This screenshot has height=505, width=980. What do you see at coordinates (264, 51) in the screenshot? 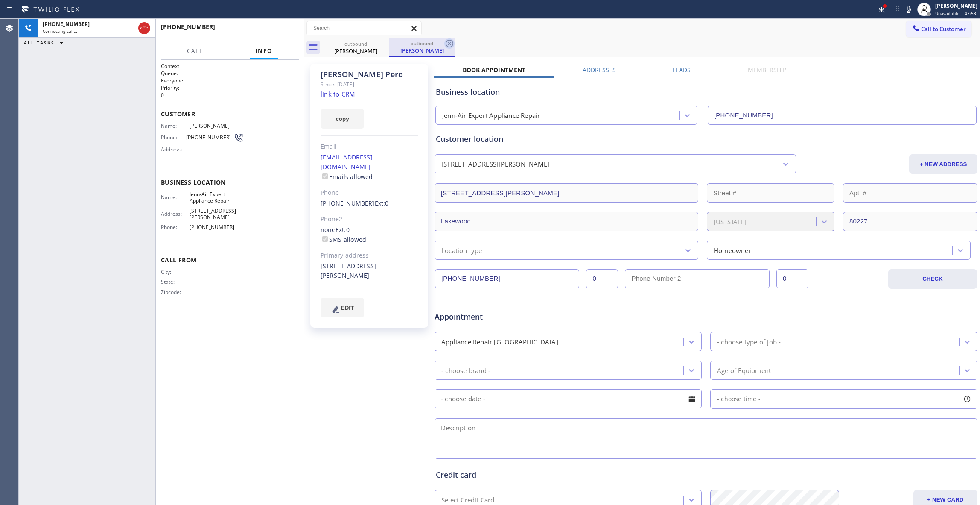
I see `span: Info` at bounding box center [264, 51].